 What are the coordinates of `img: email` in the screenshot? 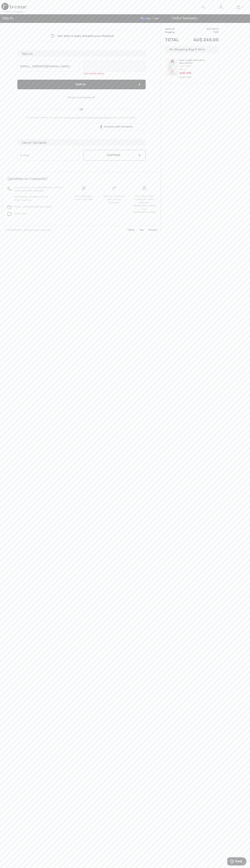 It's located at (9, 208).